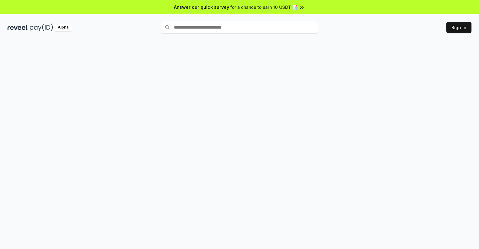  I want to click on img: reveel_dark, so click(18, 27).